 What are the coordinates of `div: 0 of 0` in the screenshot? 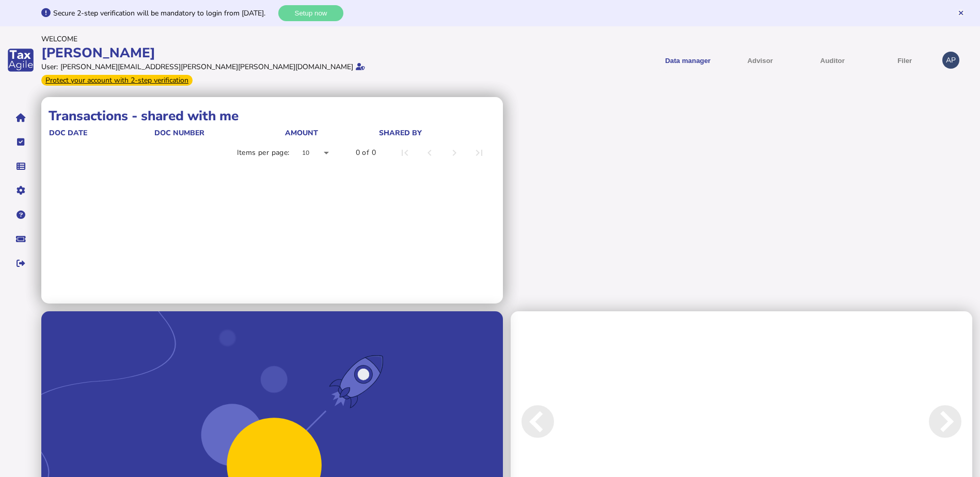 It's located at (365, 153).